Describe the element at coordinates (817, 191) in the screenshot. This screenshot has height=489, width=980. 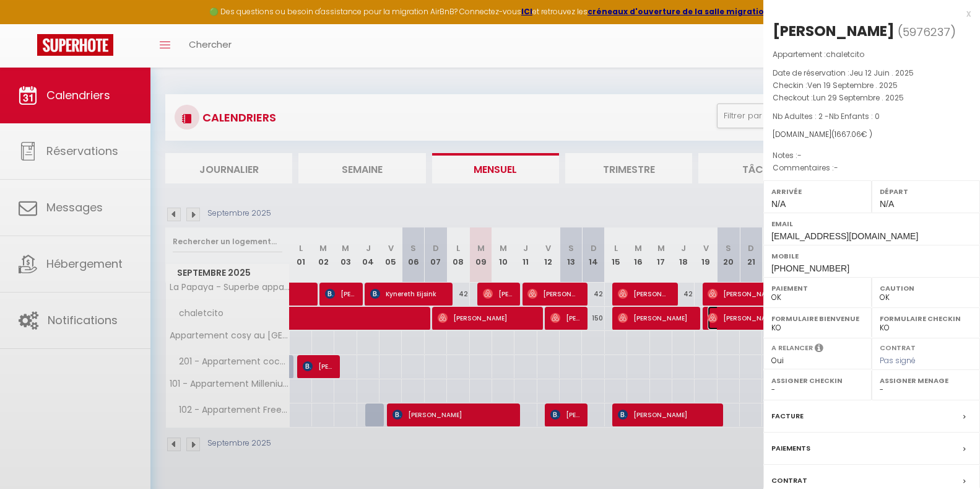
I see `label: Arrivée` at that location.